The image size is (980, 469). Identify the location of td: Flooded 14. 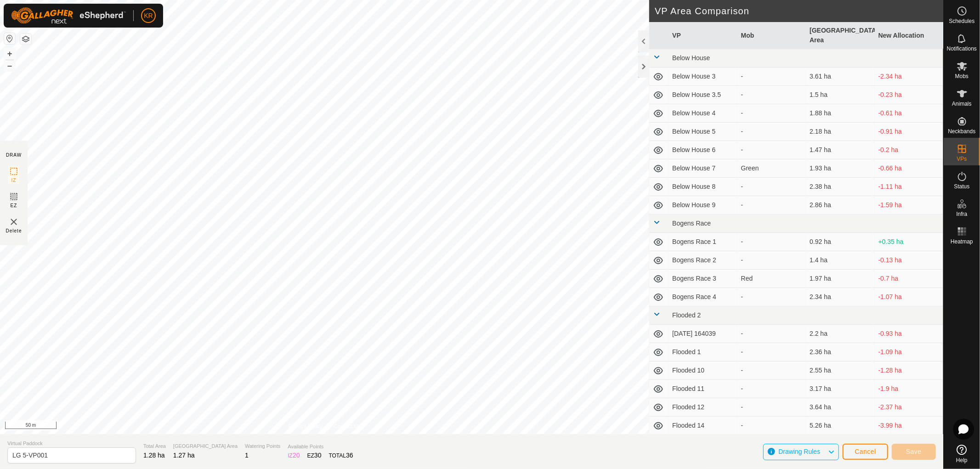
(702, 426).